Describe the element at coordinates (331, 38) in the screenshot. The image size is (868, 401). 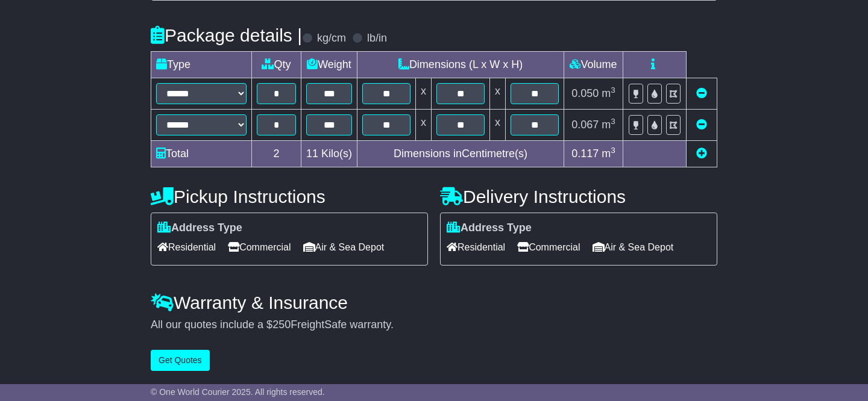
I see `label: kg/cm` at that location.